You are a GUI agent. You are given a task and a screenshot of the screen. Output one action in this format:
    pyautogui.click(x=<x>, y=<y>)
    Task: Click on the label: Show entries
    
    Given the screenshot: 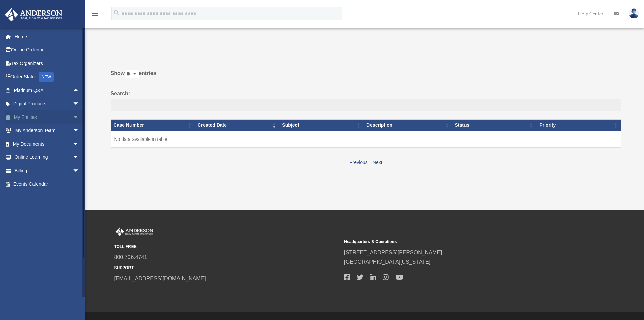 What is the action you would take?
    pyautogui.click(x=366, y=77)
    